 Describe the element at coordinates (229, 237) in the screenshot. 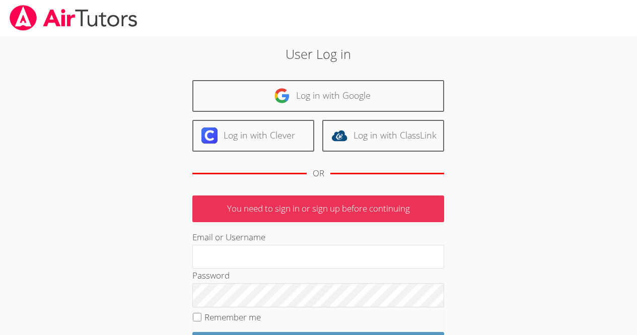

I see `label: Email or Username` at that location.